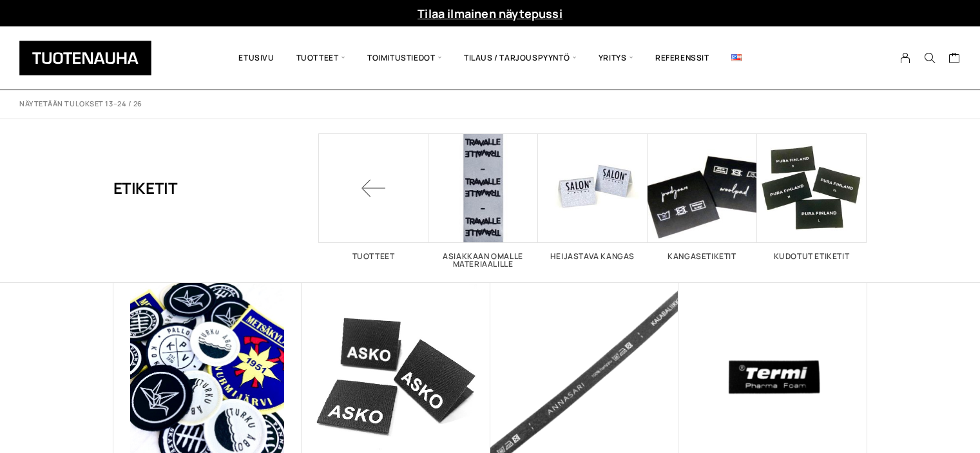 The width and height of the screenshot is (980, 453). What do you see at coordinates (81, 104) in the screenshot?
I see `p: Näytetään tulokset 13–24 / 26` at bounding box center [81, 104].